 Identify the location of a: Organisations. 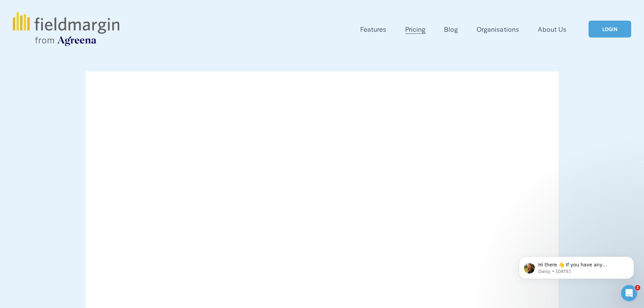
(497, 29).